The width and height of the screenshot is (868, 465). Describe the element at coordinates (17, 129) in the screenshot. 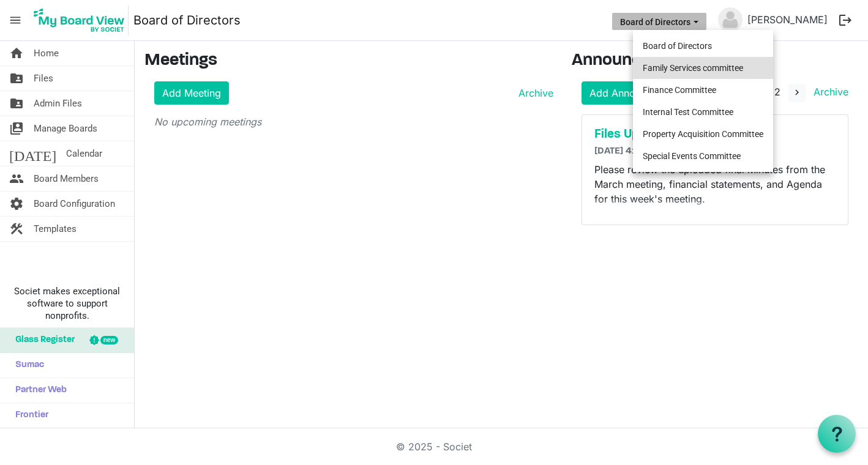

I see `span: switch_account` at that location.